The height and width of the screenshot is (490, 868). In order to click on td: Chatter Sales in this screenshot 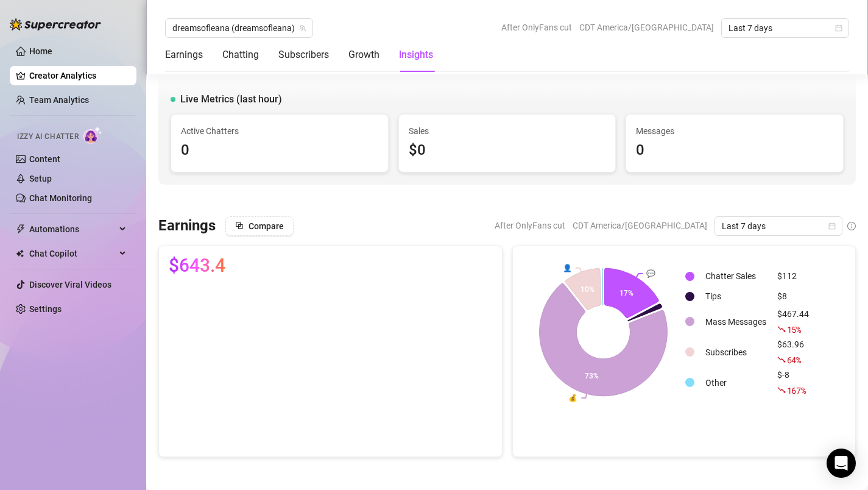, I will do `click(736, 276)`.